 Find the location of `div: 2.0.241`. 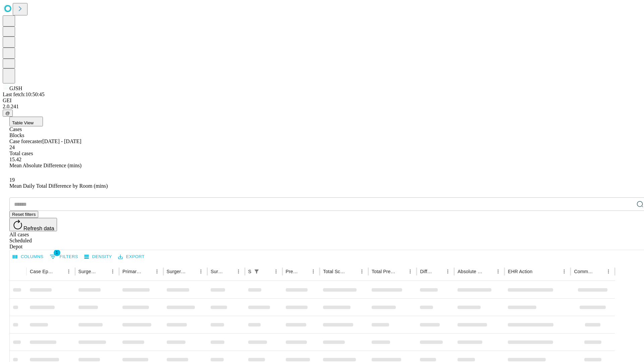

div: 2.0.241 is located at coordinates (322, 107).